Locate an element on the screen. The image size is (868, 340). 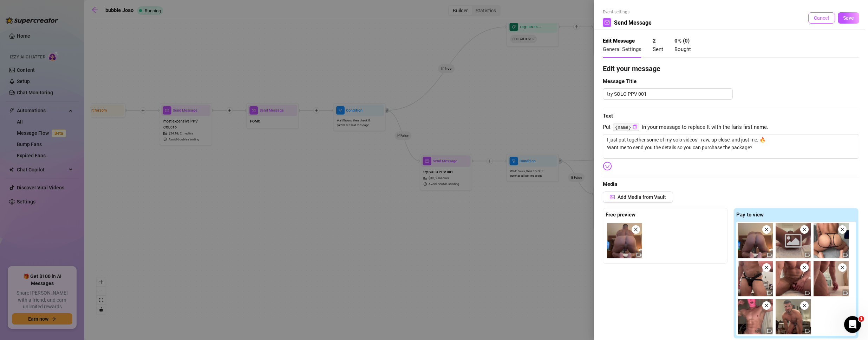
button: Click to Copy is located at coordinates (635, 127).